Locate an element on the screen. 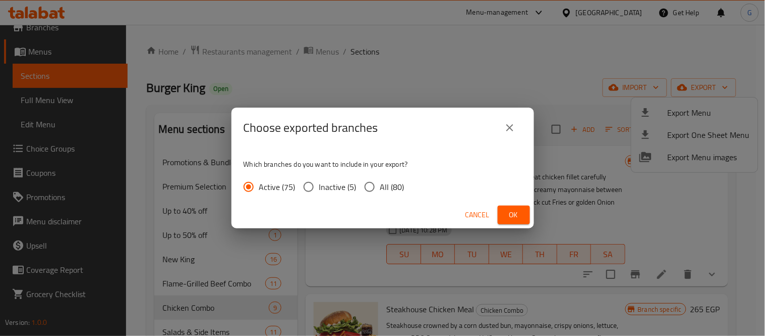 Image resolution: width=765 pixels, height=336 pixels. span: All (80) is located at coordinates (393, 187).